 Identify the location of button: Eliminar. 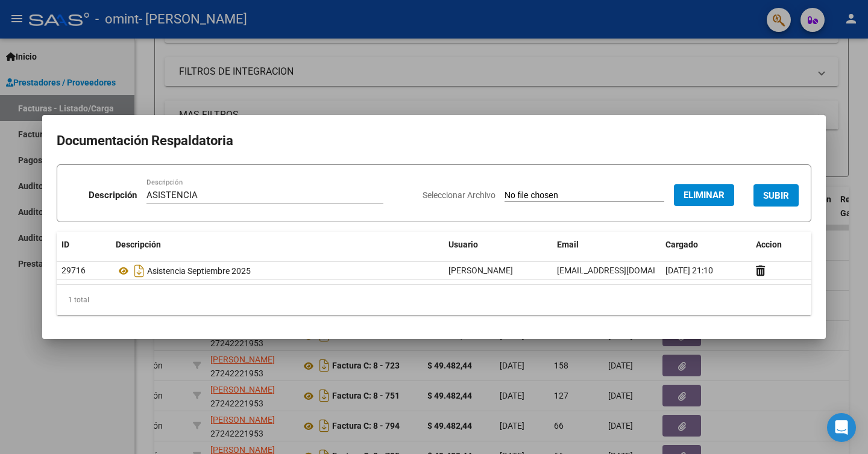
(704, 196).